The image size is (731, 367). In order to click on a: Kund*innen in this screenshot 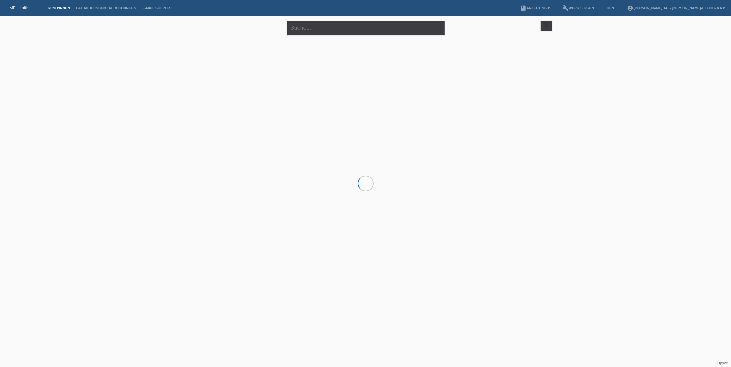, I will do `click(59, 8)`.